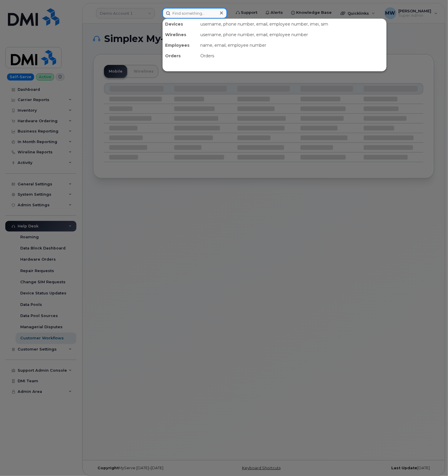 The width and height of the screenshot is (448, 476). What do you see at coordinates (180, 46) in the screenshot?
I see `div: Employees` at bounding box center [180, 46].